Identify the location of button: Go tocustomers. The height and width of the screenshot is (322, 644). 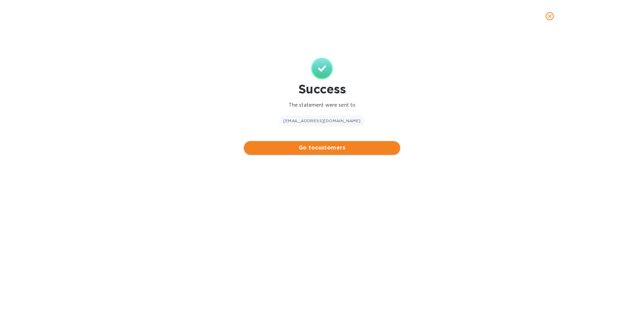
(322, 148).